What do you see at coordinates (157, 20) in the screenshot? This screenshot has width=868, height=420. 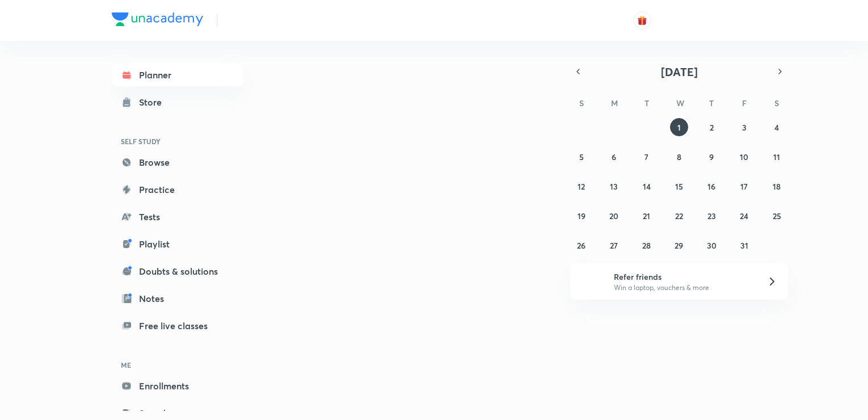 I see `img: Company Logo` at bounding box center [157, 20].